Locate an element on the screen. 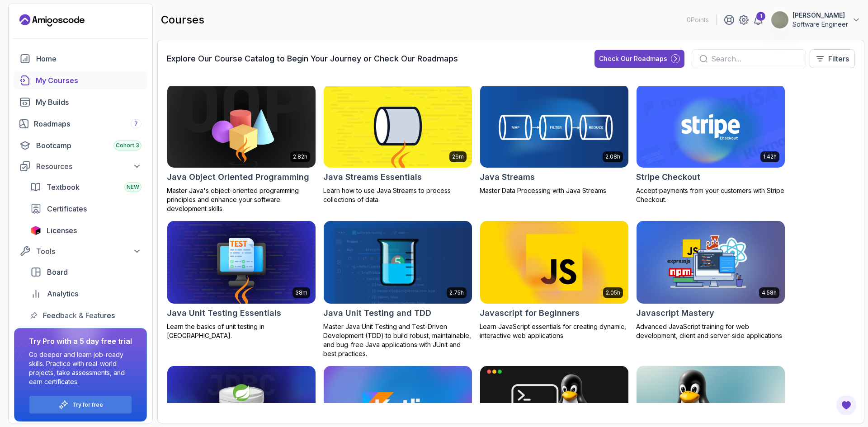  a: Check Our Roadmaps is located at coordinates (639, 59).